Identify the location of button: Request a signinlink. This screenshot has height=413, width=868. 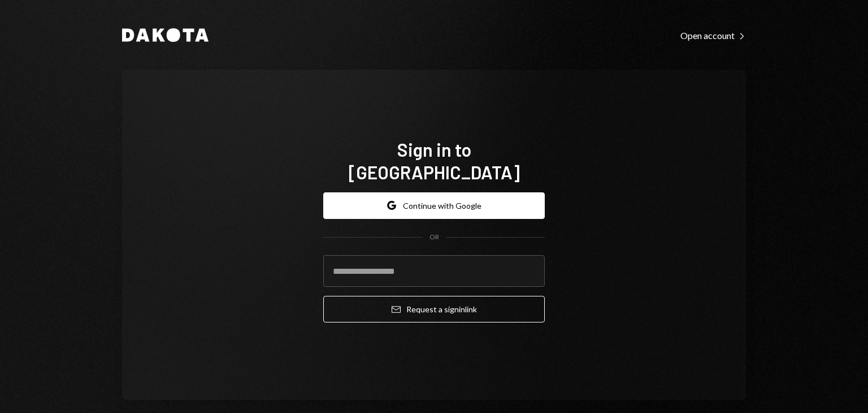
(434, 309).